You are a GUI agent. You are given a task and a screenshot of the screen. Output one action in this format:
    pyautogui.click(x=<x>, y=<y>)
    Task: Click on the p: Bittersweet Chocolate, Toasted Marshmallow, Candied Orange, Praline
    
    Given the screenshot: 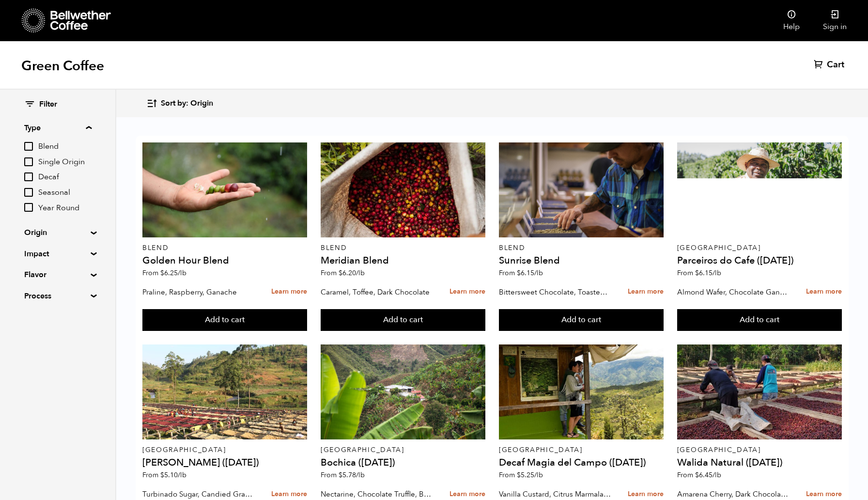 What is the action you would take?
    pyautogui.click(x=554, y=292)
    